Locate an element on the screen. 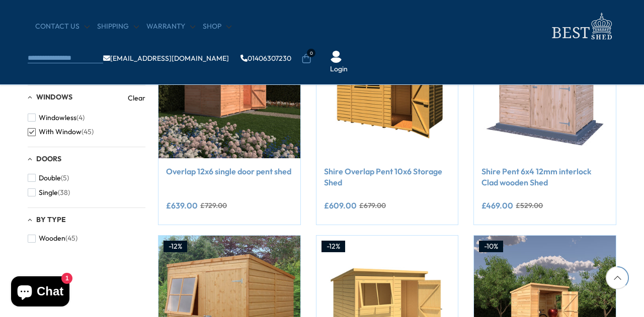  span: Wooden is located at coordinates (52, 239).